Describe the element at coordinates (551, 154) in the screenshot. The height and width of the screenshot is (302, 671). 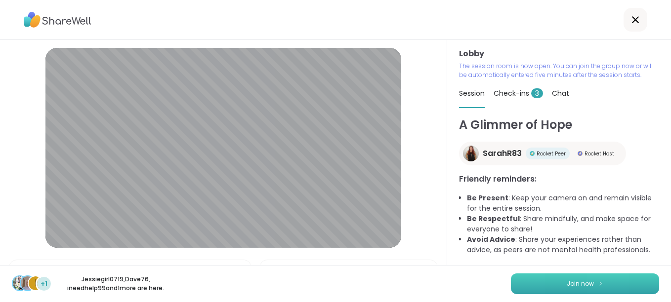
I see `span: Rocket Peer` at that location.